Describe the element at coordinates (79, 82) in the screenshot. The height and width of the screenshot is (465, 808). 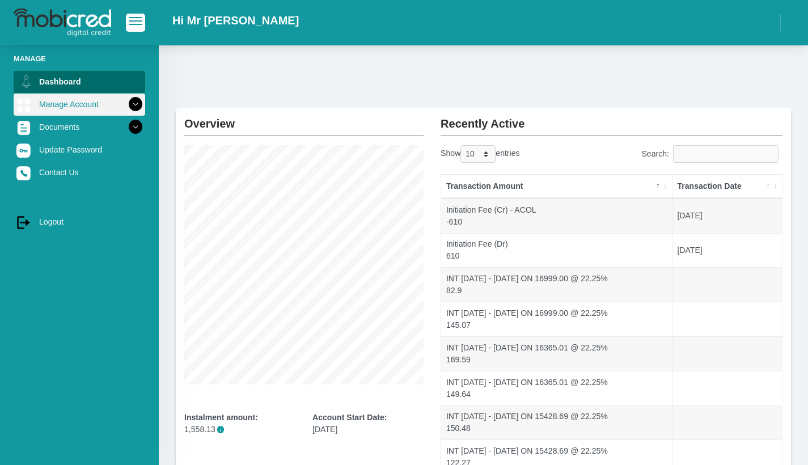
I see `a: Dashboard` at that location.